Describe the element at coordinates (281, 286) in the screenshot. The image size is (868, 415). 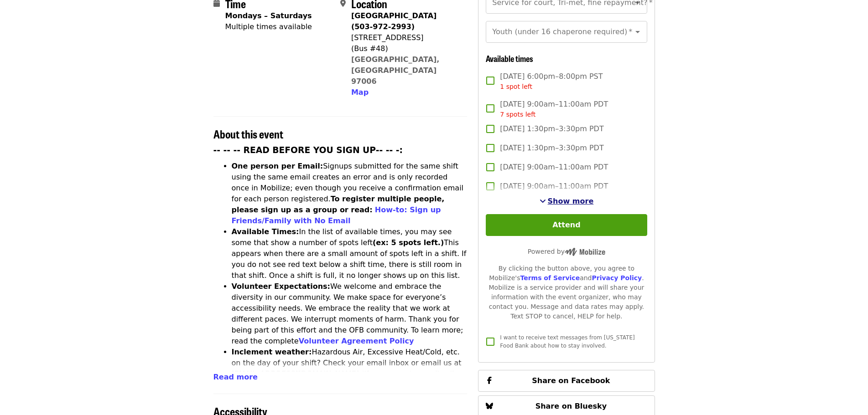
I see `strong: Volunteer Expectations:` at that location.